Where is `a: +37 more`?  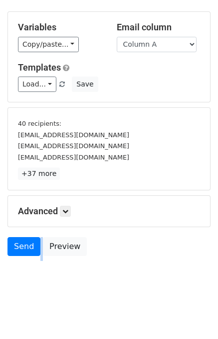
a: +37 more is located at coordinates (39, 174).